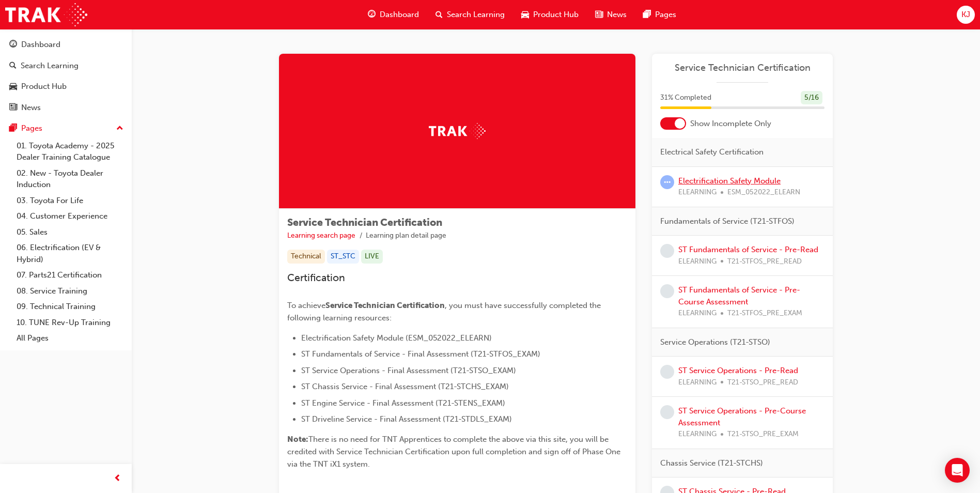 The width and height of the screenshot is (980, 493). Describe the element at coordinates (739, 295) in the screenshot. I see `a: ST Fundamentals of Service - Pre-Course Assessment` at that location.